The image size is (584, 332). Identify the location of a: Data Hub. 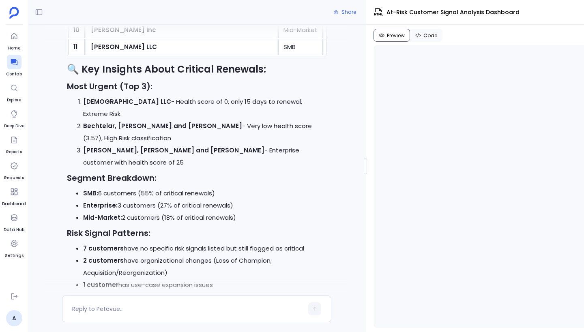
(14, 222).